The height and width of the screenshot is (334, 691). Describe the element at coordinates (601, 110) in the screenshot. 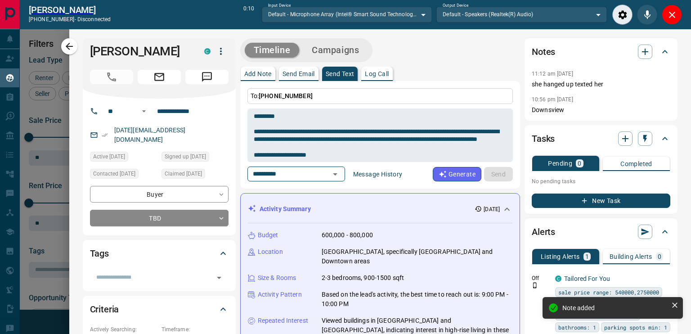

I see `p: Downsview` at that location.